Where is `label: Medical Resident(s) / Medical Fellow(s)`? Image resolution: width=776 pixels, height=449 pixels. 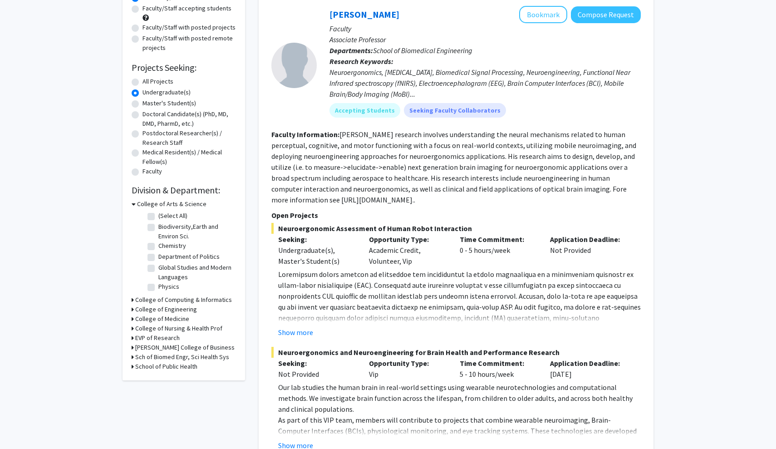
label: Medical Resident(s) / Medical Fellow(s) is located at coordinates (189, 157).